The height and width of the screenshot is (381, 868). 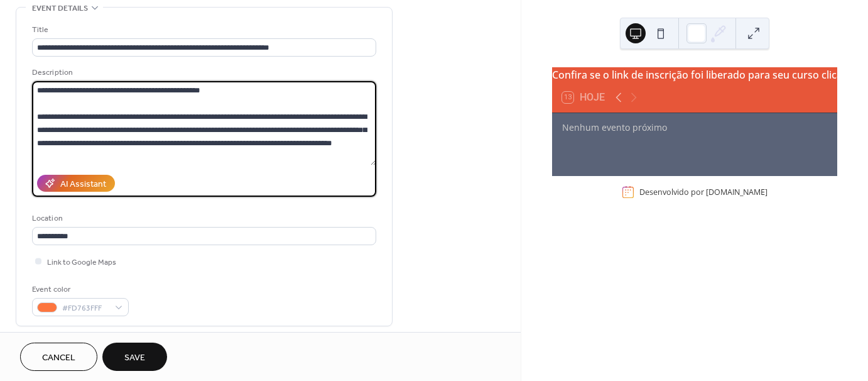 I want to click on div: Nenhum evento próximo, so click(x=695, y=127).